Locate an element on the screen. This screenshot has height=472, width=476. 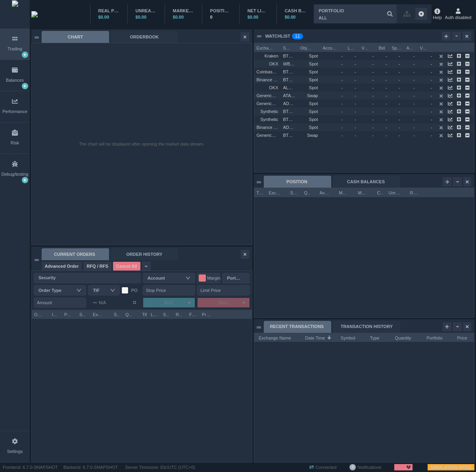
span: Market Value is located at coordinates (363, 192).